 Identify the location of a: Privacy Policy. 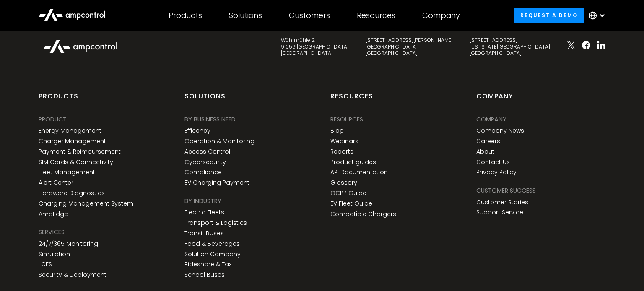
(497, 172).